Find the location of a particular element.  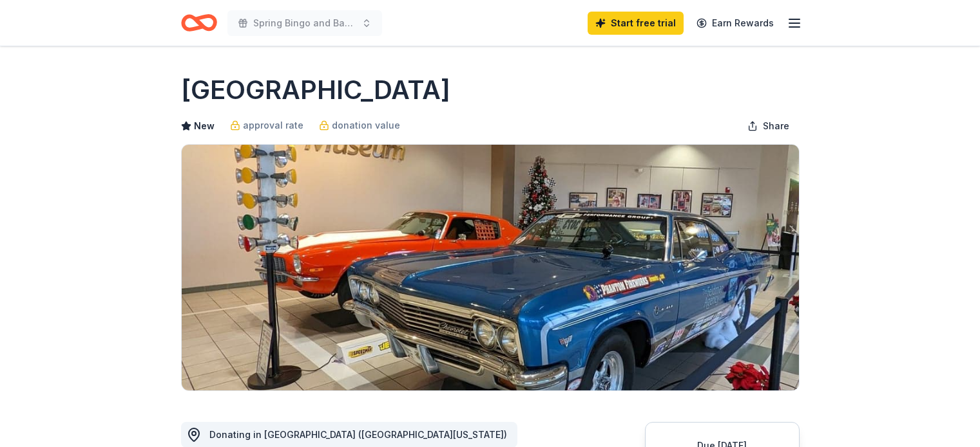

a: Earn Rewards is located at coordinates (735, 24).